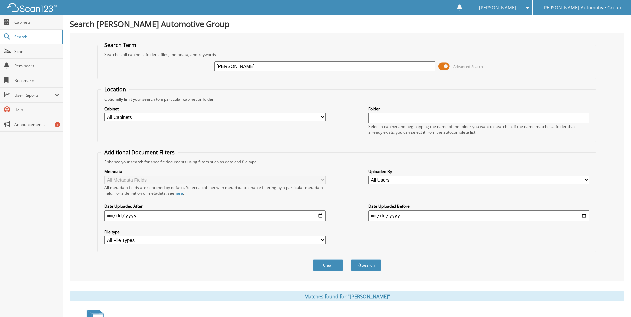 This screenshot has width=631, height=317. What do you see at coordinates (215, 206) in the screenshot?
I see `label: Date Uploaded After` at bounding box center [215, 206].